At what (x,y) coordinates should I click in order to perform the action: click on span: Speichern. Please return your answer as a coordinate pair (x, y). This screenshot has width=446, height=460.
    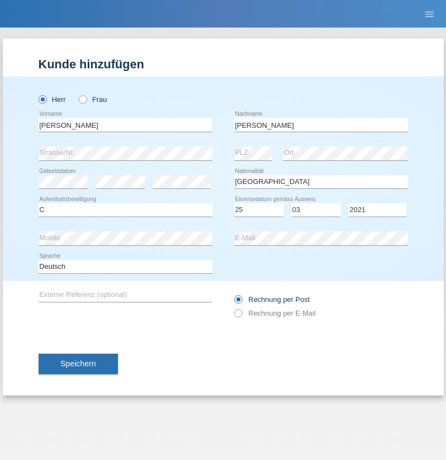
    Looking at the image, I should click on (78, 364).